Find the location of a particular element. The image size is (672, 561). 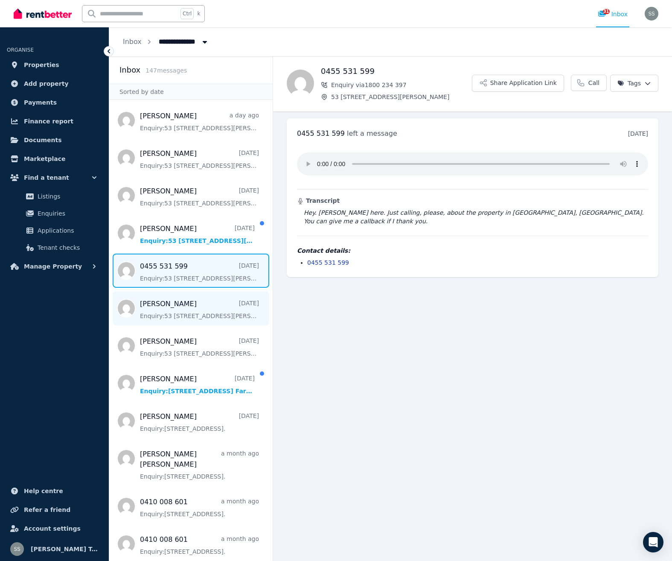

span: 0455 531 599 is located at coordinates (321, 133).